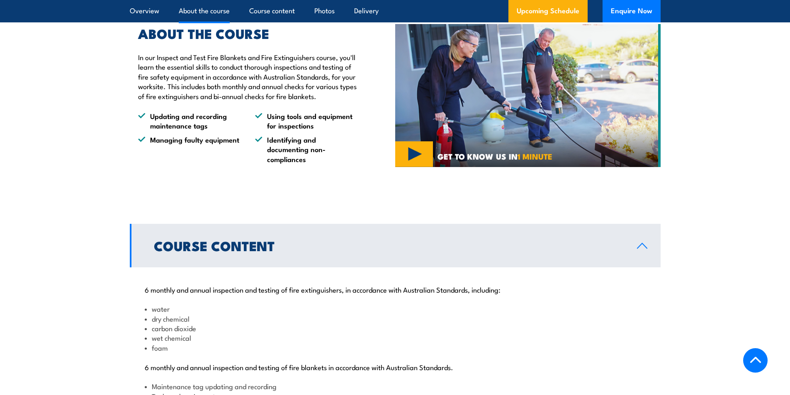 The width and height of the screenshot is (790, 395). I want to click on li: Identifying and documenting non-compliances, so click(306, 149).